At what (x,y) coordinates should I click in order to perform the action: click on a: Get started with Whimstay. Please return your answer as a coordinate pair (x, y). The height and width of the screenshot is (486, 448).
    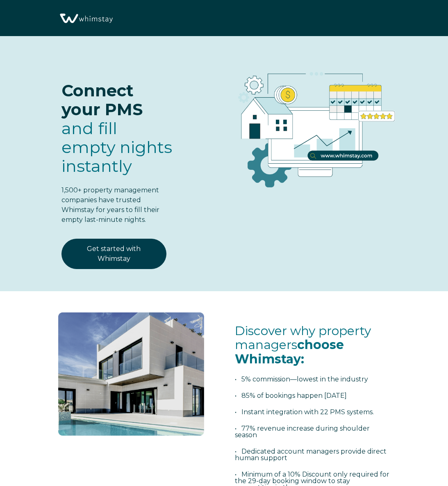
    Looking at the image, I should click on (114, 254).